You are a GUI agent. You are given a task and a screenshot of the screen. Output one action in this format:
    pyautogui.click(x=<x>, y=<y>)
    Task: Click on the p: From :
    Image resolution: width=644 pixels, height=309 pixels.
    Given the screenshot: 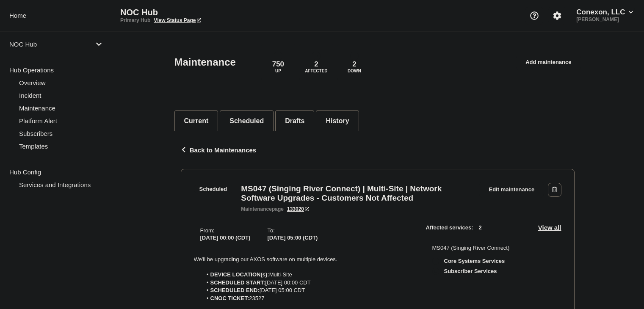 What is the action you would take?
    pyautogui.click(x=225, y=230)
    